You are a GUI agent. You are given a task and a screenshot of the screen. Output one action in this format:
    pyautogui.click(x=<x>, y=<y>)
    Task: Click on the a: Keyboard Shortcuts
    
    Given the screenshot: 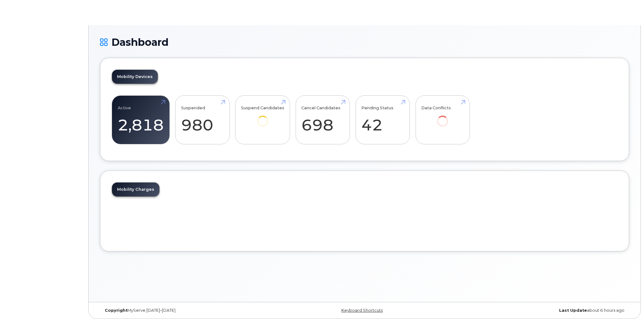 What is the action you would take?
    pyautogui.click(x=362, y=310)
    